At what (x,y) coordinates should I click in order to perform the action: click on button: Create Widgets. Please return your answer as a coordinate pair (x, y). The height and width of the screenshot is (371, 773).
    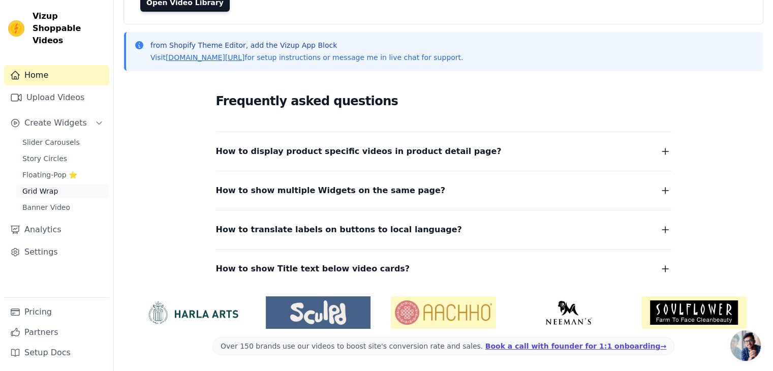
    Looking at the image, I should click on (56, 123).